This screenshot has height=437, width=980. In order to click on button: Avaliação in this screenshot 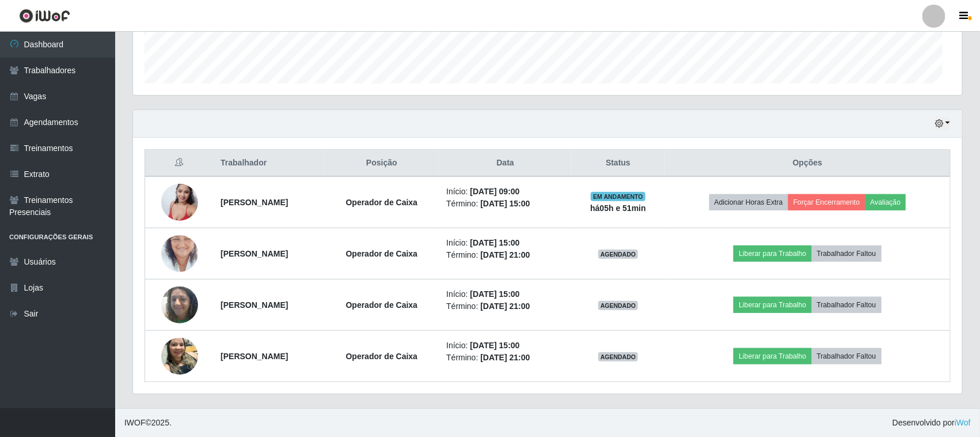, I will do `click(886, 203)`.